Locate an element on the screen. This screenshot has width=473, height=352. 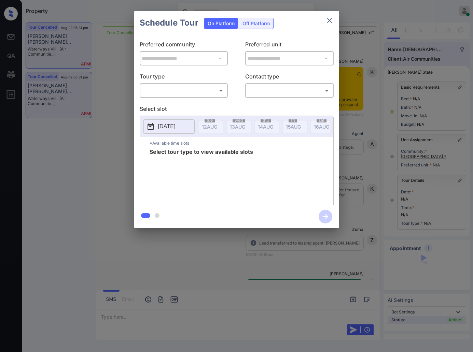
button: close is located at coordinates (329, 20).